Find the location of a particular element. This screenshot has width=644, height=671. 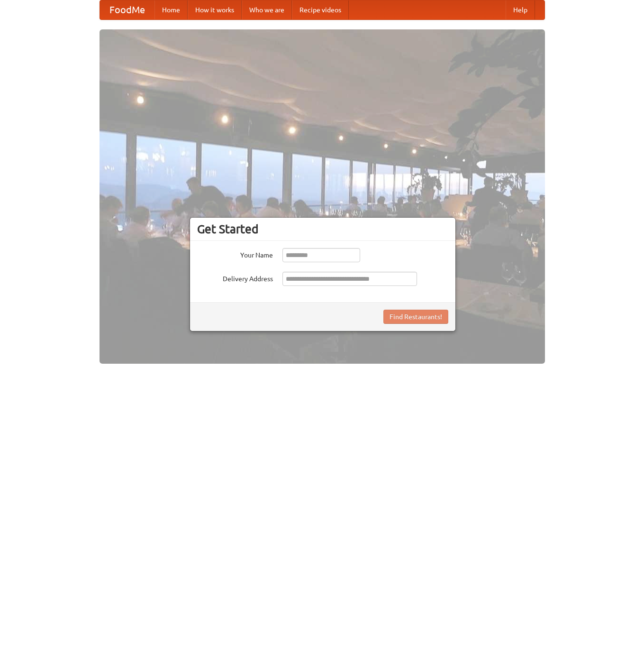

button: Find Restaurants! is located at coordinates (416, 317).